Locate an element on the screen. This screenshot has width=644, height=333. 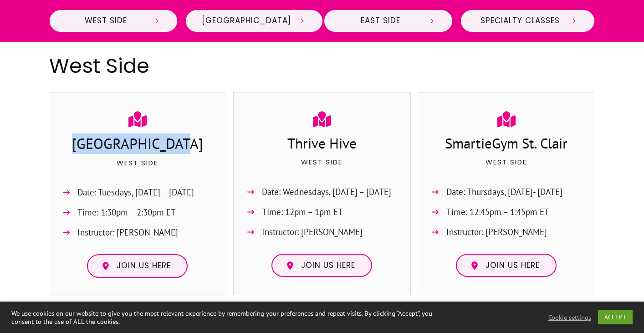
a: West Side is located at coordinates (113, 21).